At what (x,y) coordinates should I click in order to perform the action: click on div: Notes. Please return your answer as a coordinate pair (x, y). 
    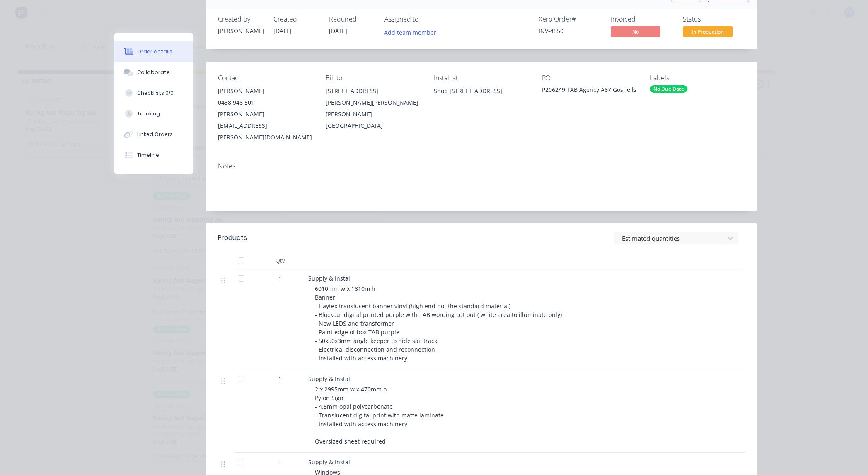
    Looking at the image, I should click on (481, 166).